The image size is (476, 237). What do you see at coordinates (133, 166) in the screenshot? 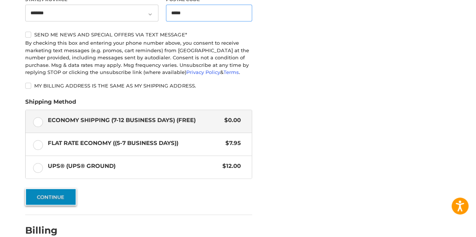
I see `span: UPS® (UPS® Ground)` at bounding box center [133, 166].